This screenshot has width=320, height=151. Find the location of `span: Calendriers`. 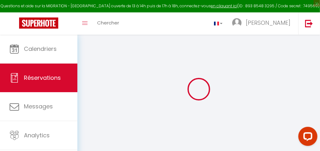

span: Calendriers is located at coordinates (40, 49).